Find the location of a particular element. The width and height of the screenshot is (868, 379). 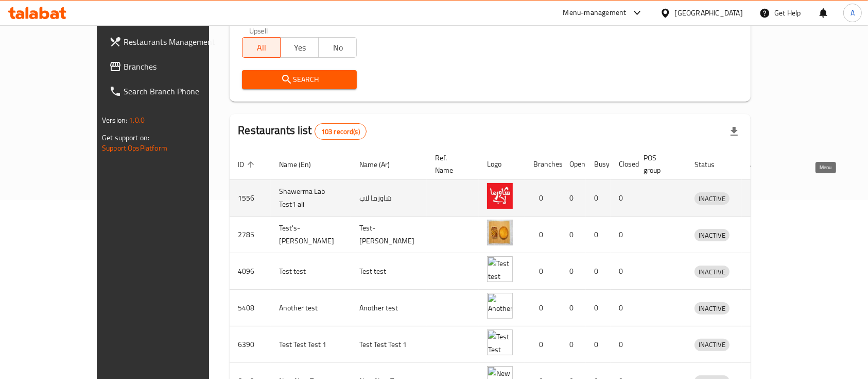

span: A is located at coordinates (852, 13).